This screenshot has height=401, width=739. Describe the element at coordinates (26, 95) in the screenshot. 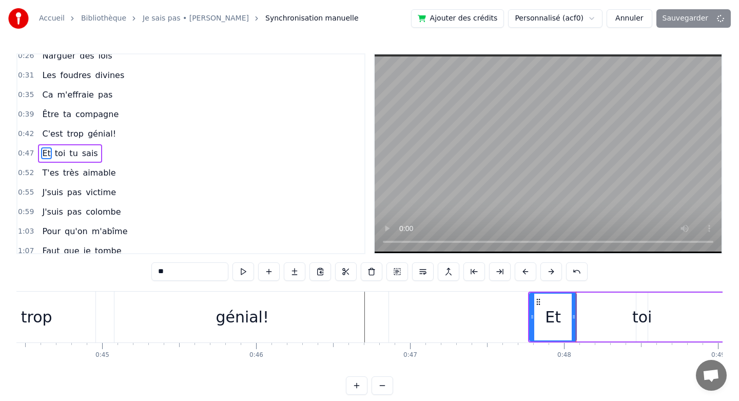

I see `span: 0:35` at that location.